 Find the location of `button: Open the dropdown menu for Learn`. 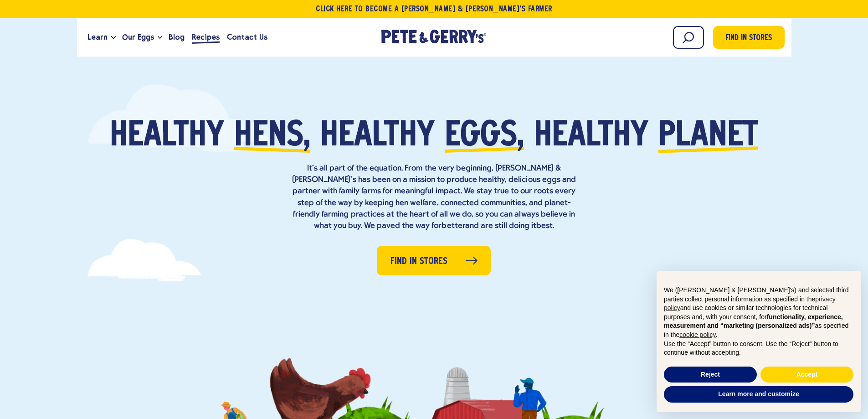

button: Open the dropdown menu for Learn is located at coordinates (114, 38).